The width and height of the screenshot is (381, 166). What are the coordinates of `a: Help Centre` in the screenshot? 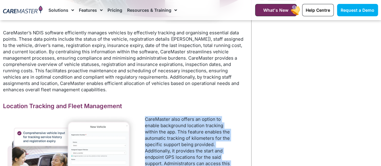 It's located at (318, 10).